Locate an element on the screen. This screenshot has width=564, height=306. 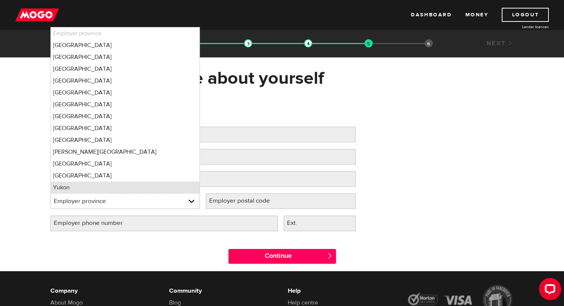
img: mogo_logo-11ee424be714fa7cbb0f0f49df9e16ec.png is located at coordinates (37, 15).